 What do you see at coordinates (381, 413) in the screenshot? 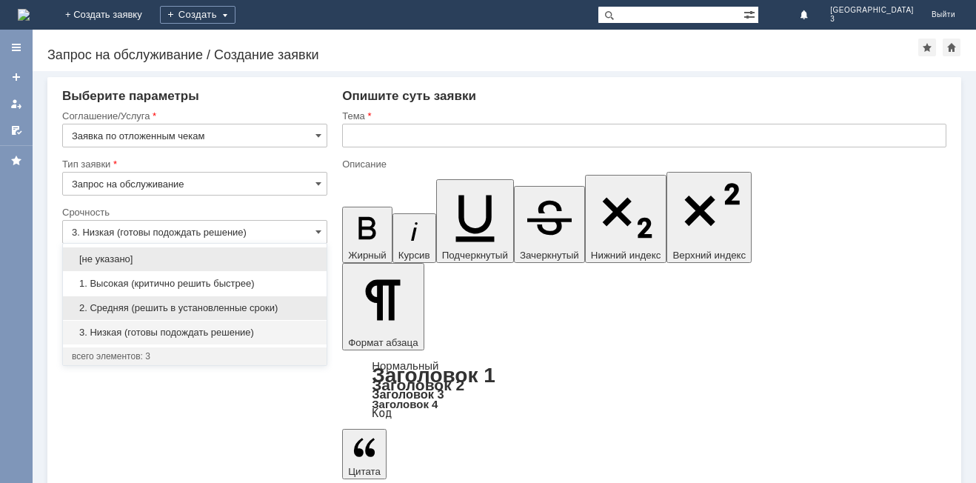
I see `a: Код` at bounding box center [381, 413].